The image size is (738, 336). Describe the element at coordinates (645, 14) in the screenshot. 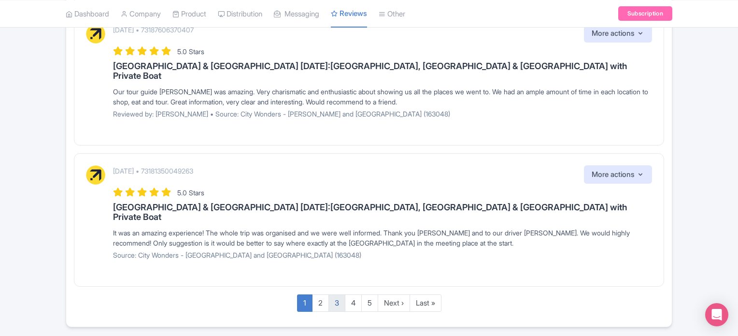

I see `a: Subscription` at that location.